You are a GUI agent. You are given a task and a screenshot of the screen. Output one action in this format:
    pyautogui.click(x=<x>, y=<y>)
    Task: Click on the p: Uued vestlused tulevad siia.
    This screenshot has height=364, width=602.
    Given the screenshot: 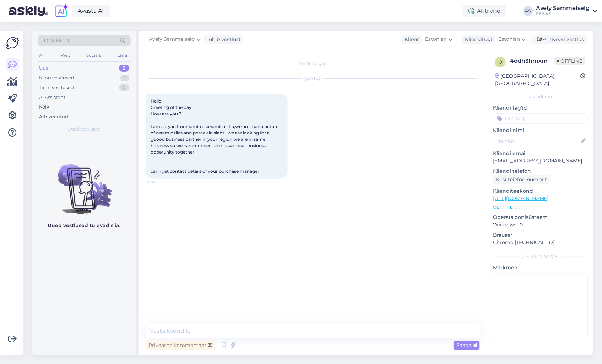 What is the action you would take?
    pyautogui.click(x=84, y=225)
    